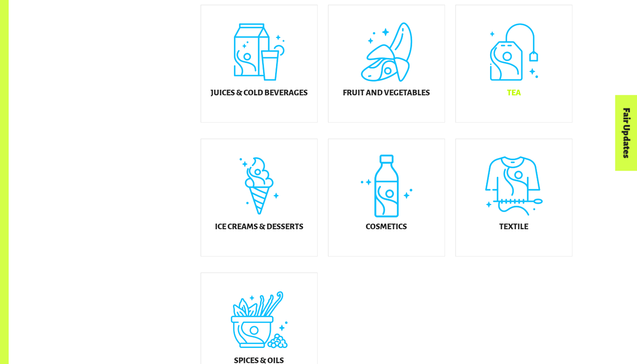  What do you see at coordinates (386, 93) in the screenshot?
I see `h5: Fruit and Vegetables` at bounding box center [386, 93].